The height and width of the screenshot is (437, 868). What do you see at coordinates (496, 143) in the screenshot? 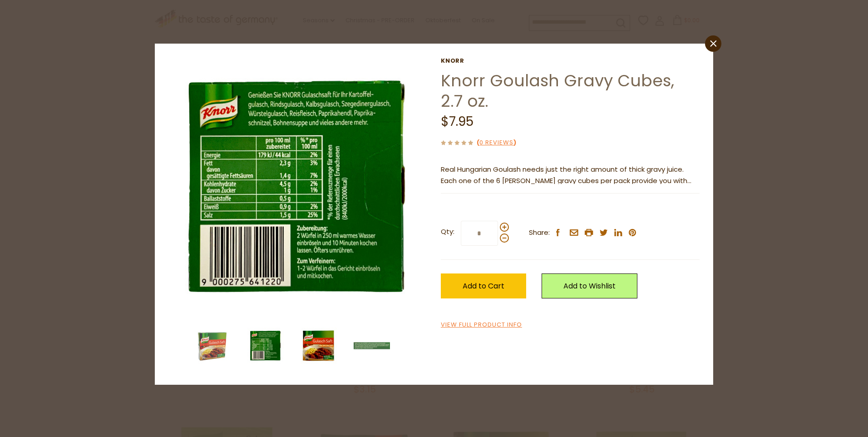
I see `a: 0 Reviews` at bounding box center [496, 143].